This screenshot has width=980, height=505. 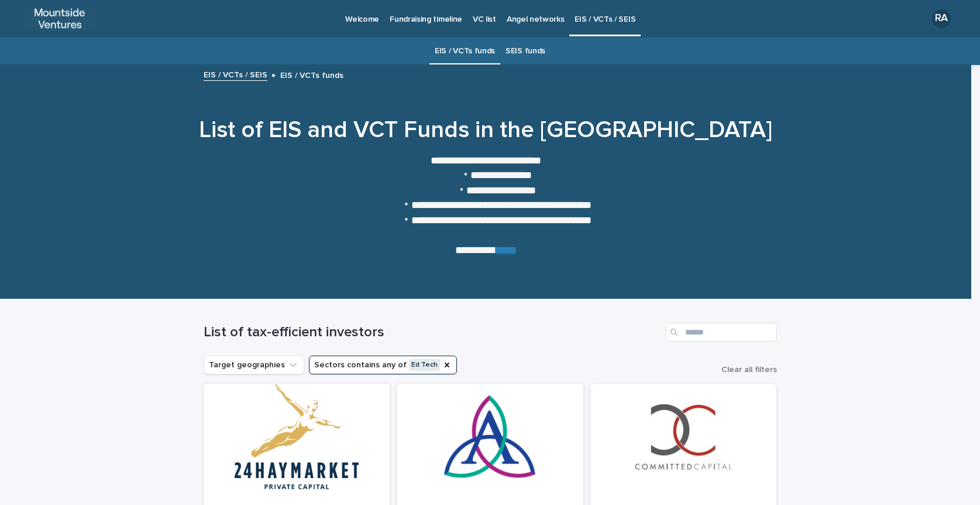 I want to click on button: Clear all filters, so click(x=744, y=370).